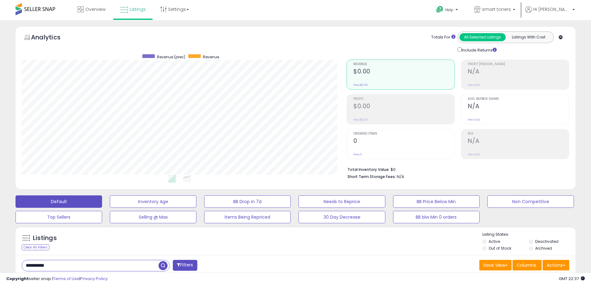  I want to click on button: Items Being Repriced, so click(247, 217).